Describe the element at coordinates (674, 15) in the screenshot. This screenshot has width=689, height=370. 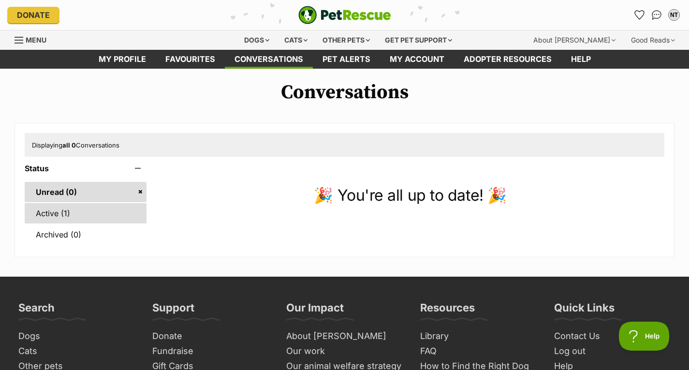
I see `button: My account` at that location.